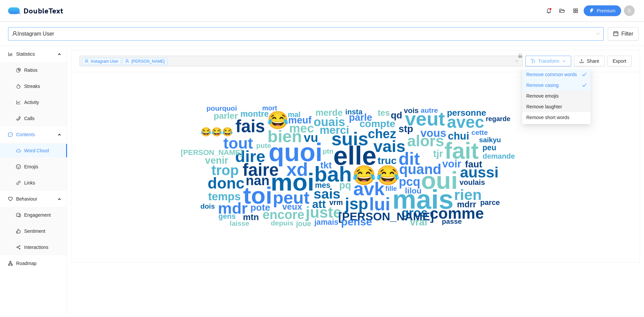 The height and width of the screenshot is (317, 644). What do you see at coordinates (303, 223) in the screenshot?
I see `text: joue` at bounding box center [303, 223].